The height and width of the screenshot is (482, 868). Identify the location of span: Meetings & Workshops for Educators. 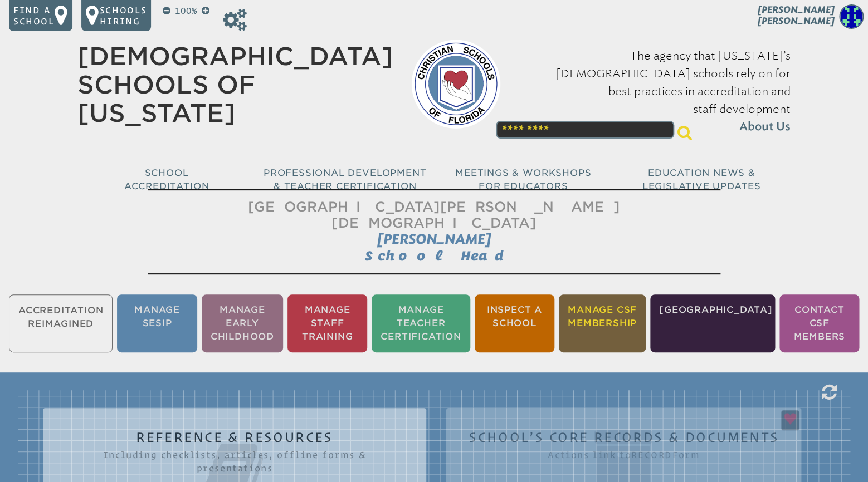
(523, 179).